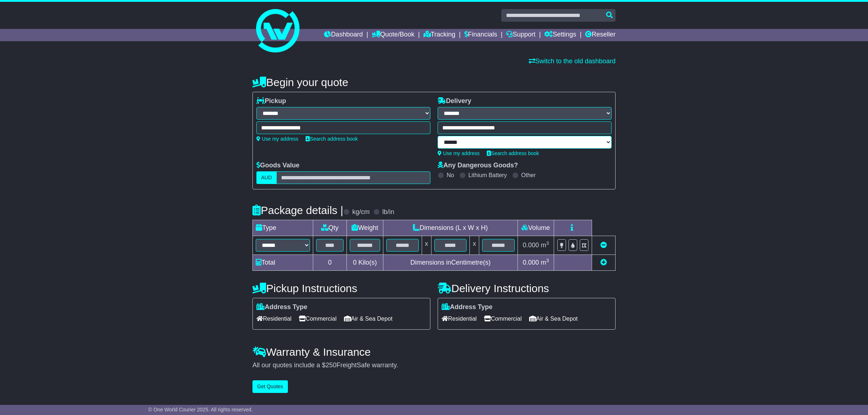  What do you see at coordinates (528, 175) in the screenshot?
I see `label: Other` at bounding box center [528, 175].